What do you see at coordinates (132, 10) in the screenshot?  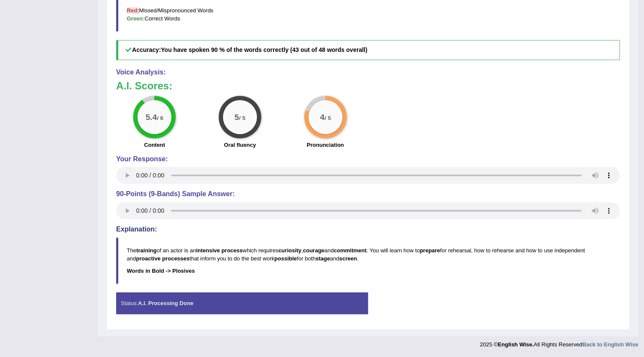 I see `b: Red:` at bounding box center [132, 10].